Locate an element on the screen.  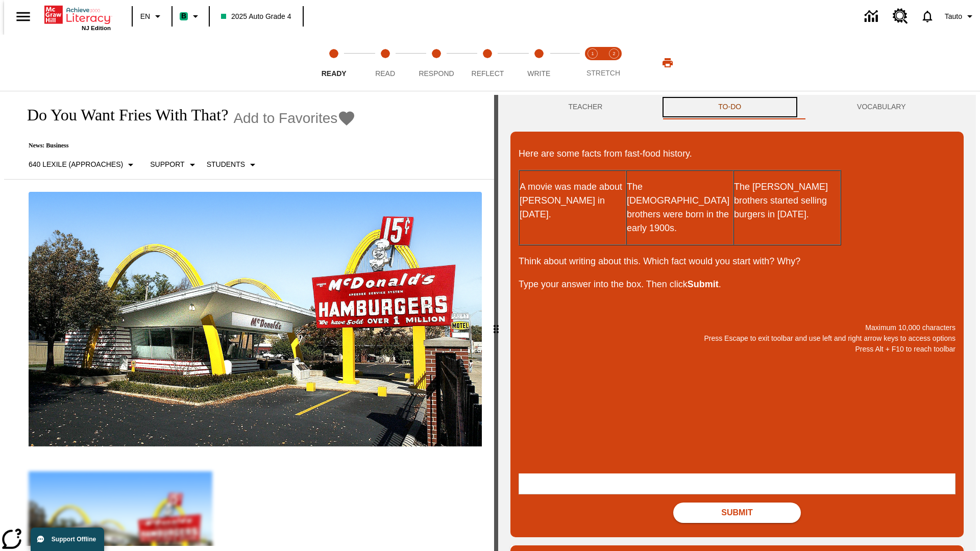
p: Students is located at coordinates (226, 164).